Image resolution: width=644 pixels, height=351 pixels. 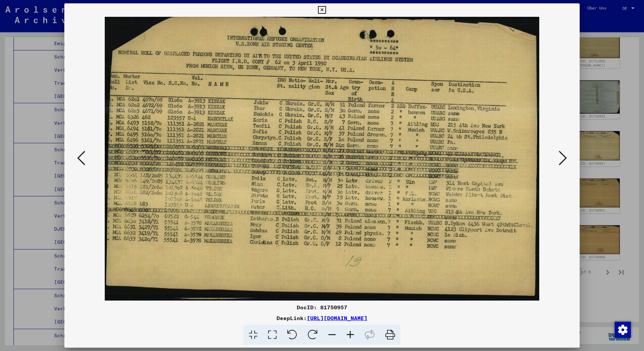 What do you see at coordinates (322, 159) in the screenshot?
I see `img: 001.jpg` at bounding box center [322, 159].